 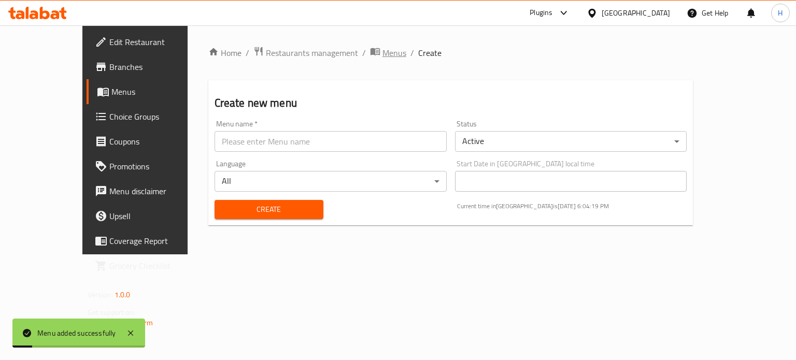 What do you see at coordinates (158, 266) in the screenshot?
I see `span: Grocery Checklist` at bounding box center [158, 266].